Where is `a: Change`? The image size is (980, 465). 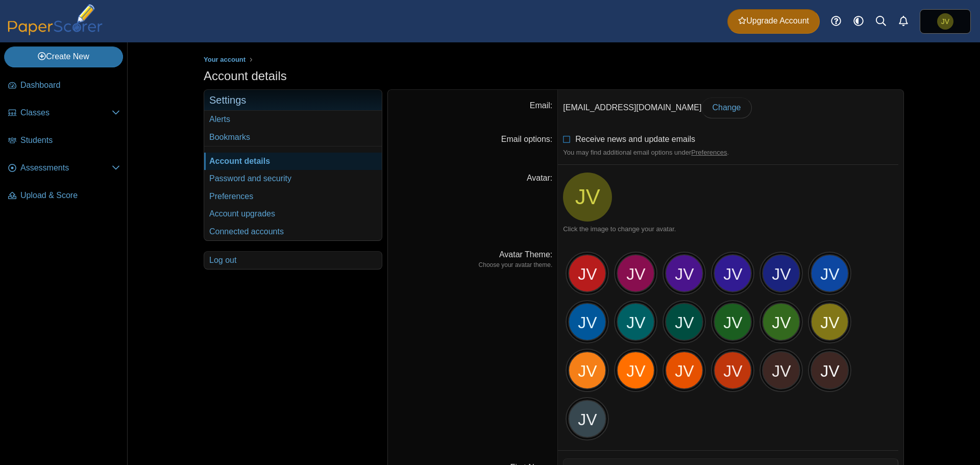 a: Change is located at coordinates (726, 108).